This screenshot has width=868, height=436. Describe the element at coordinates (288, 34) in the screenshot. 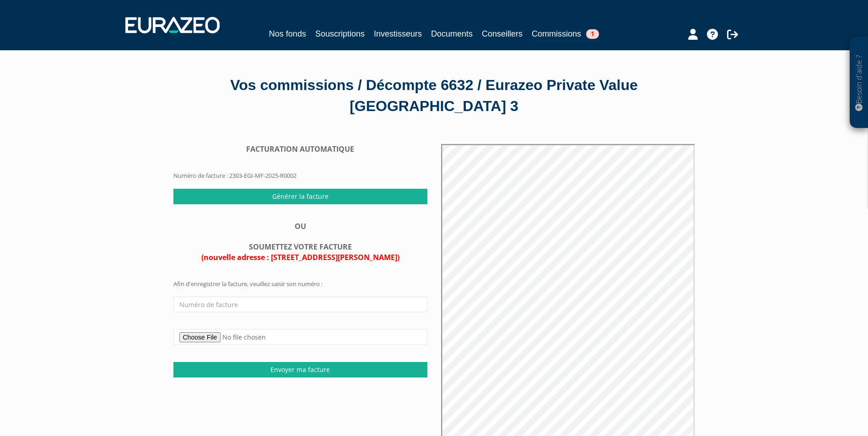

I see `a: Nos fonds` at that location.